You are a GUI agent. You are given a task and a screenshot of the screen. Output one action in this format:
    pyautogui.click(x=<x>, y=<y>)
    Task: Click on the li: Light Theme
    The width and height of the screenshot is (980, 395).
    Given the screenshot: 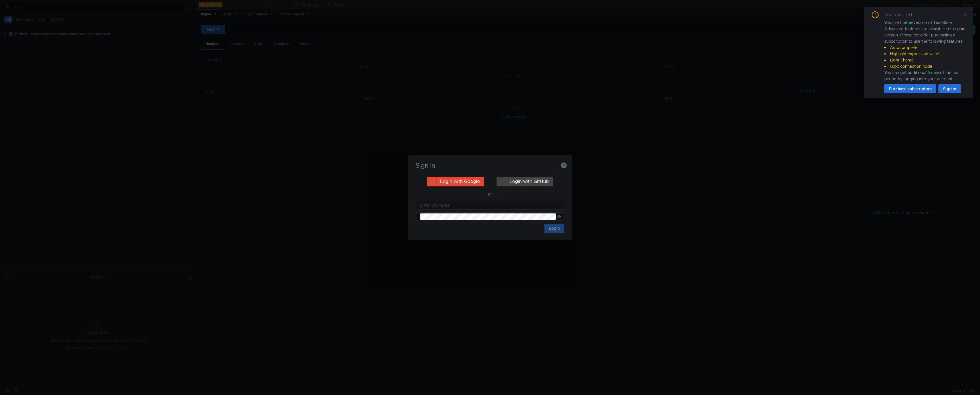 What is the action you would take?
    pyautogui.click(x=925, y=60)
    